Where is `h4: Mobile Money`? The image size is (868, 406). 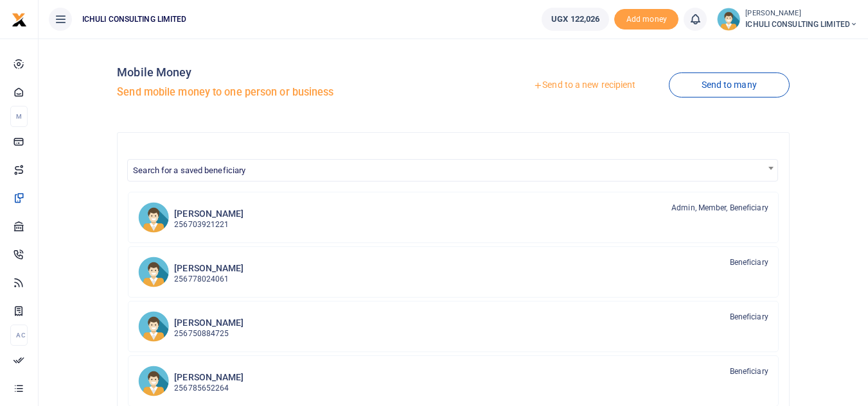 h4: Mobile Money is located at coordinates (282, 73).